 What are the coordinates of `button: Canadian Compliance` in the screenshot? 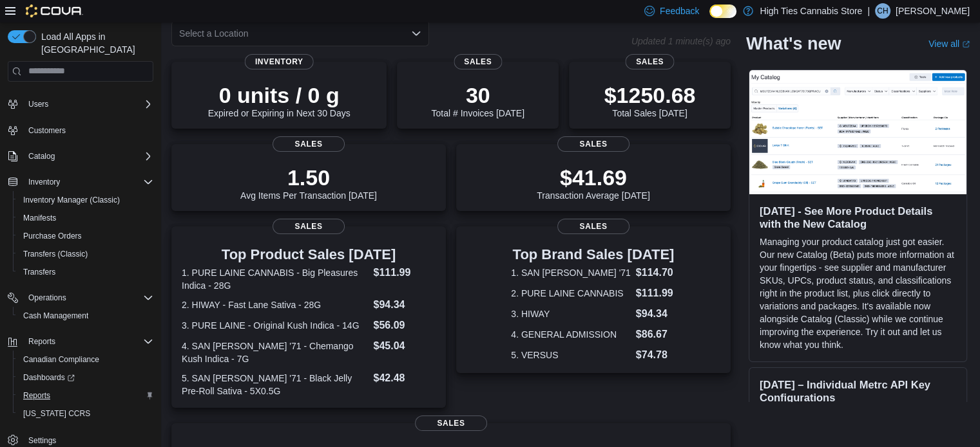 It's located at (86, 360).